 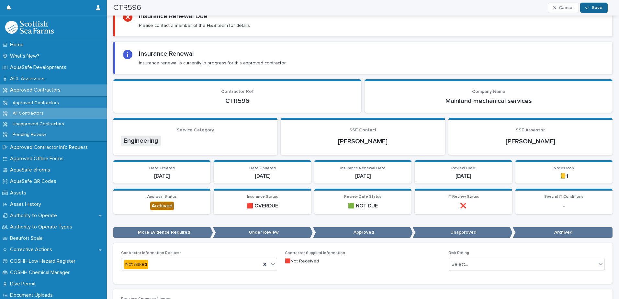 I want to click on p: Beaufort Scale, so click(x=28, y=238).